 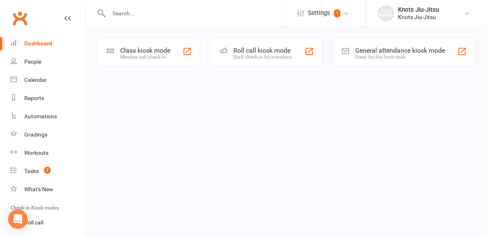 What do you see at coordinates (48, 134) in the screenshot?
I see `a: Gradings` at bounding box center [48, 134].